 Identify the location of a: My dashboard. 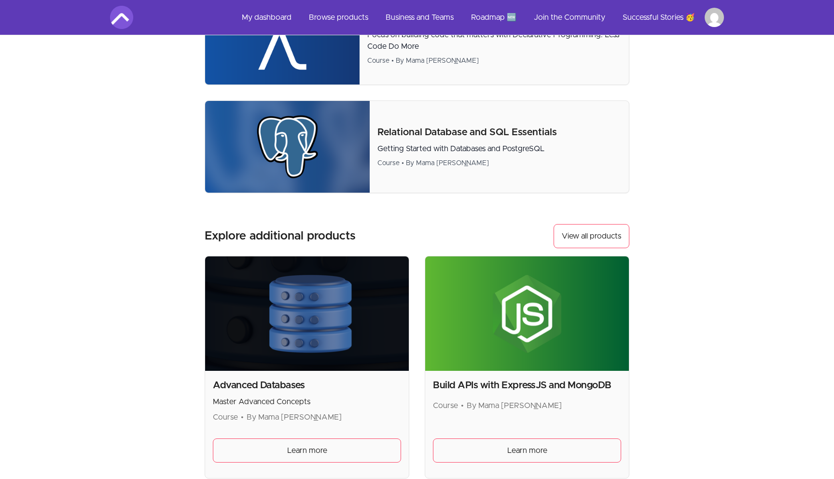
(266, 17).